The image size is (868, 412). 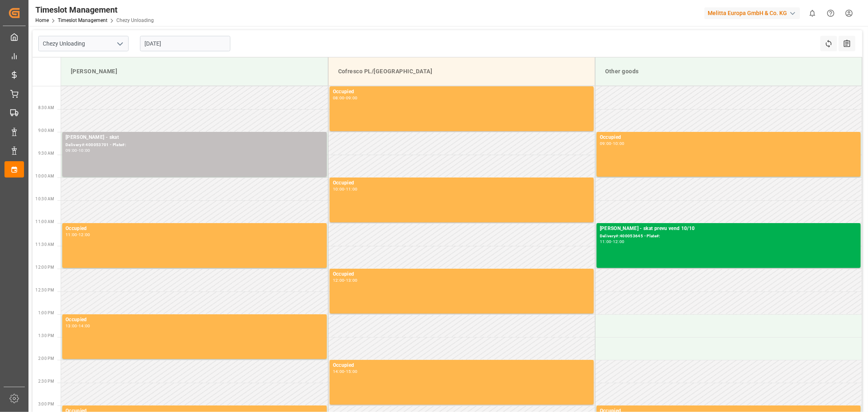 What do you see at coordinates (42, 20) in the screenshot?
I see `a: Home` at bounding box center [42, 20].